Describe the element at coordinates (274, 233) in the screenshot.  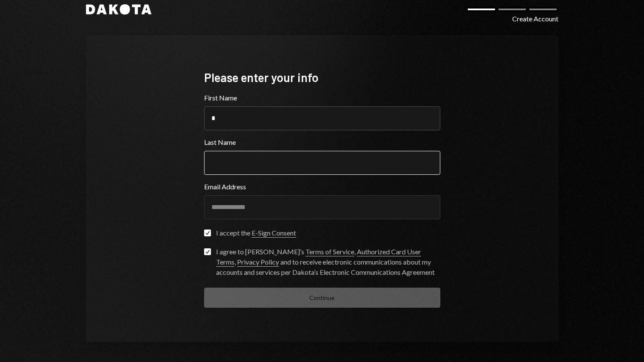
I see `a: E-Sign Consent` at that location.